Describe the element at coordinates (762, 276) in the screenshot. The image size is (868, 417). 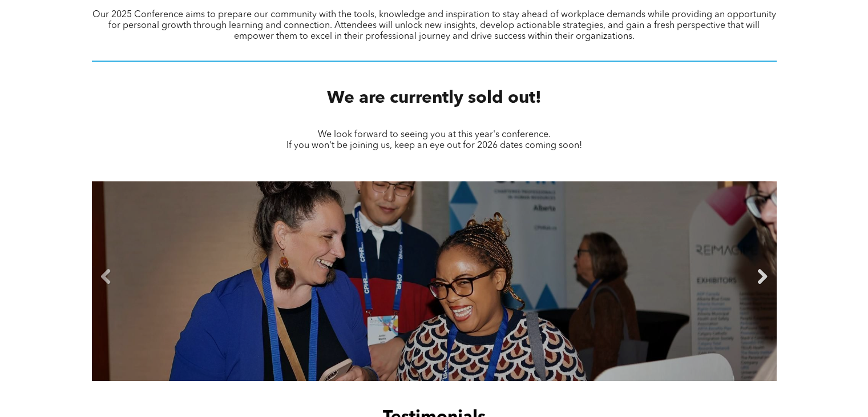
I see `a: Next` at that location.